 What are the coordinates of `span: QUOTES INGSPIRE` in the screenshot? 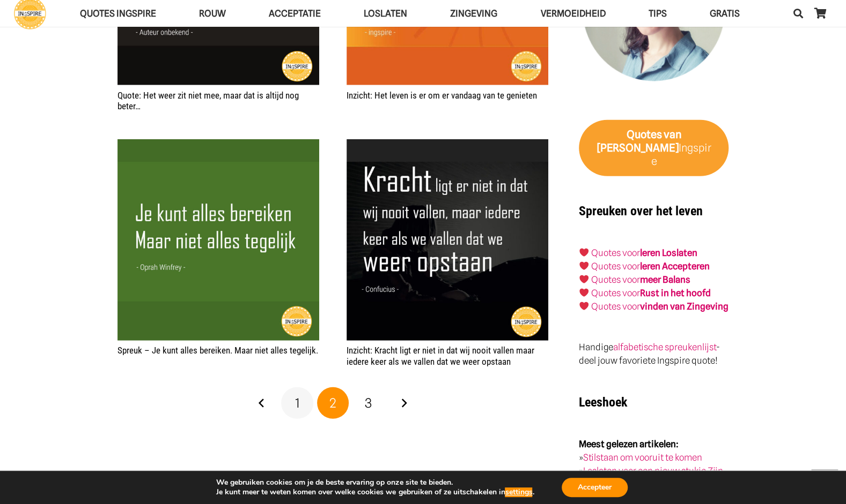 It's located at (118, 14).